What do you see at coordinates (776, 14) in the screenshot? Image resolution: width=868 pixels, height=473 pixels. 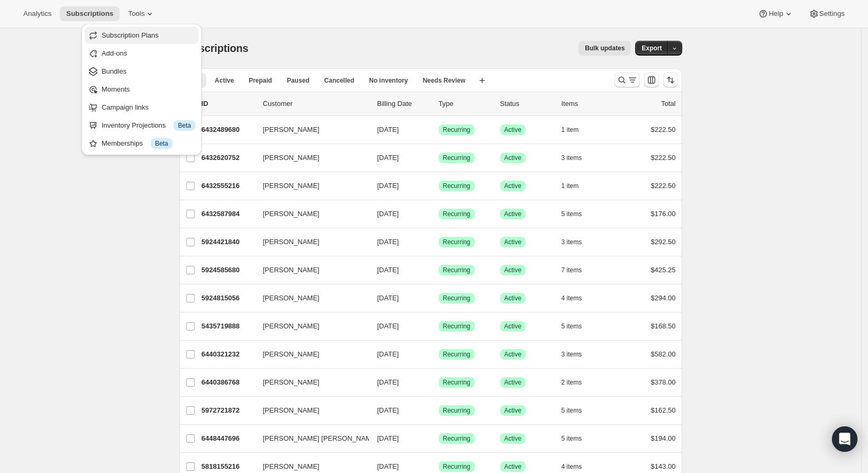 I see `span: Help` at bounding box center [776, 14].